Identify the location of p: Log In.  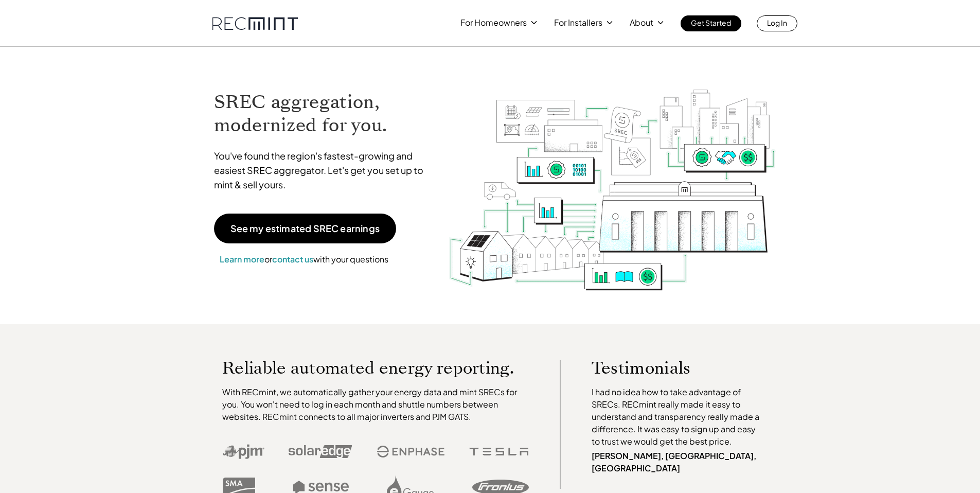
(777, 23).